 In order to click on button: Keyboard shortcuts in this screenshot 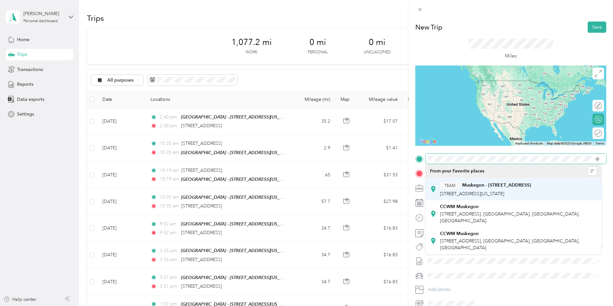, I will do `click(529, 143)`.